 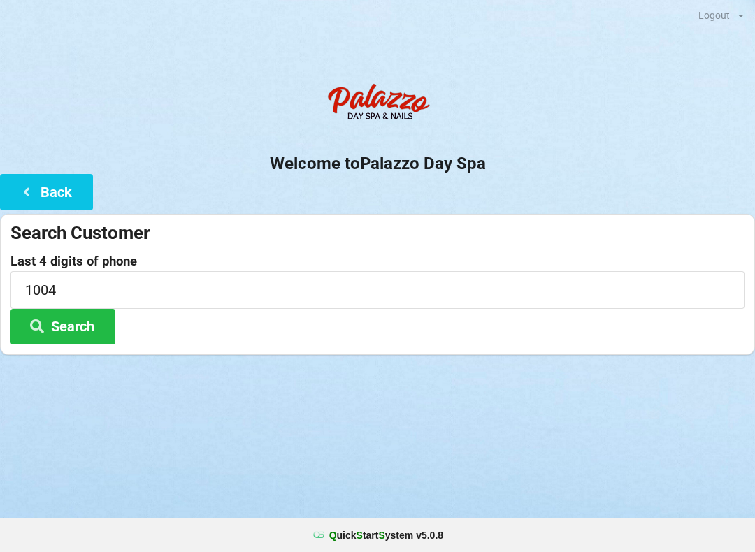 What do you see at coordinates (377, 261) in the screenshot?
I see `label: Last 4 digits of phone` at bounding box center [377, 261].